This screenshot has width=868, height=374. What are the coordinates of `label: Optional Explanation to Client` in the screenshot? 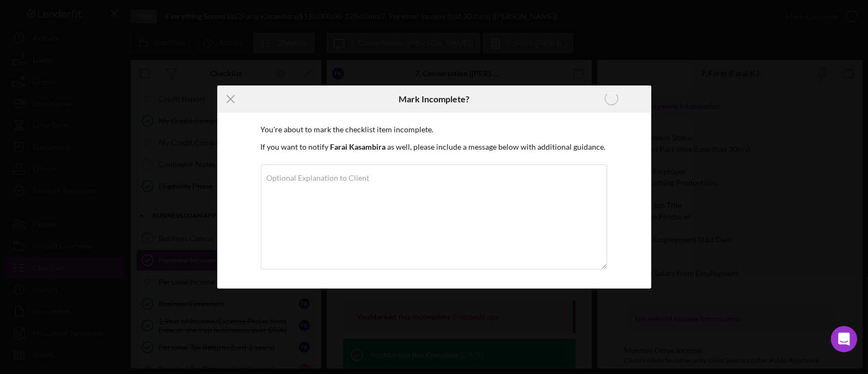 It's located at (318, 178).